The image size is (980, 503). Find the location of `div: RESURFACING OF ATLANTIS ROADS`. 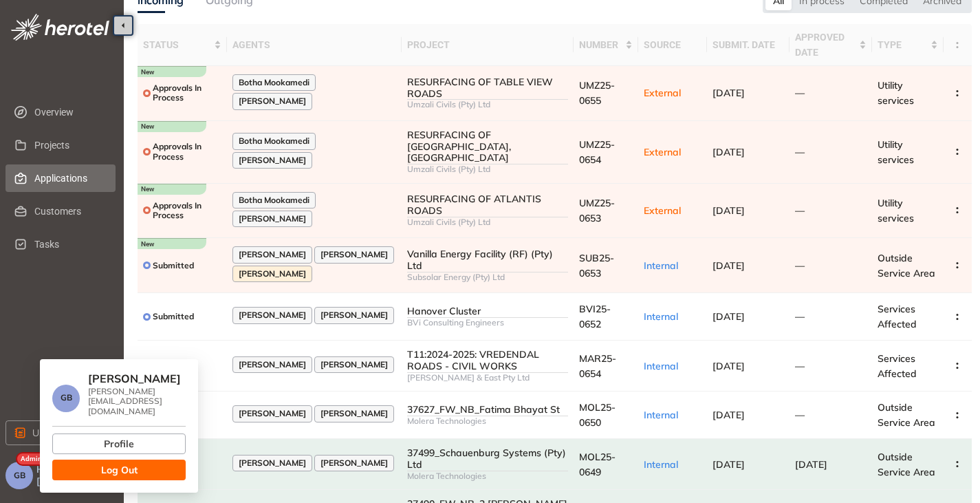

div: RESURFACING OF ATLANTIS ROADS is located at coordinates (488, 205).